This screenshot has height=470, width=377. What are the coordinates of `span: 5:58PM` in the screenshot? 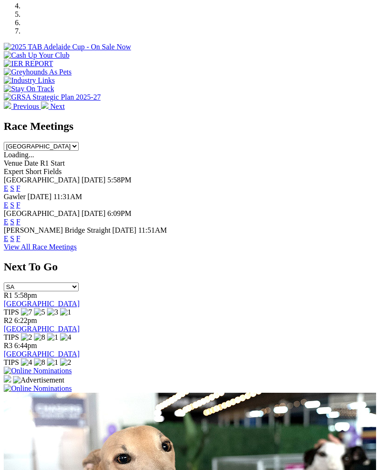 It's located at (120, 180).